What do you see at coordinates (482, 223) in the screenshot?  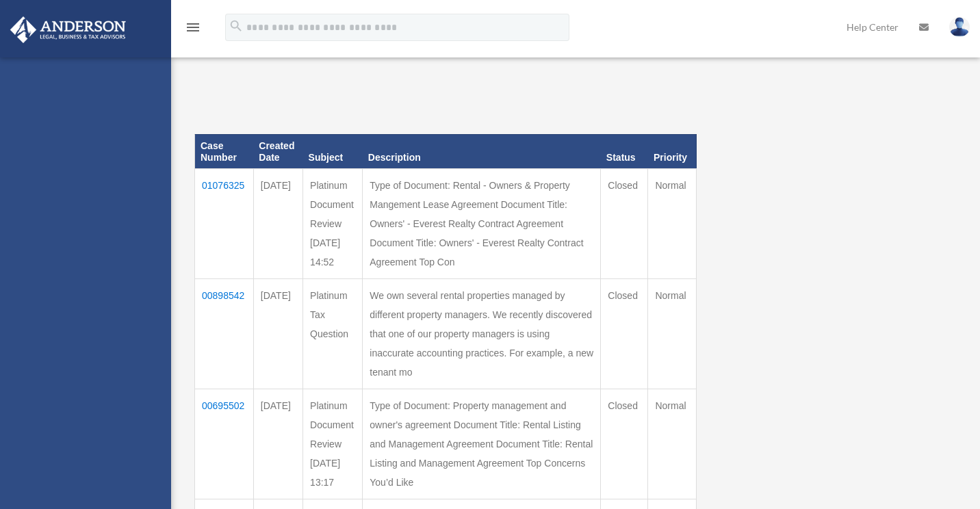 I see `td: Type of Document: Rental - Owners & Property Mangement Lease Agreement Document Title: Owners' - ...` at bounding box center [482, 223].